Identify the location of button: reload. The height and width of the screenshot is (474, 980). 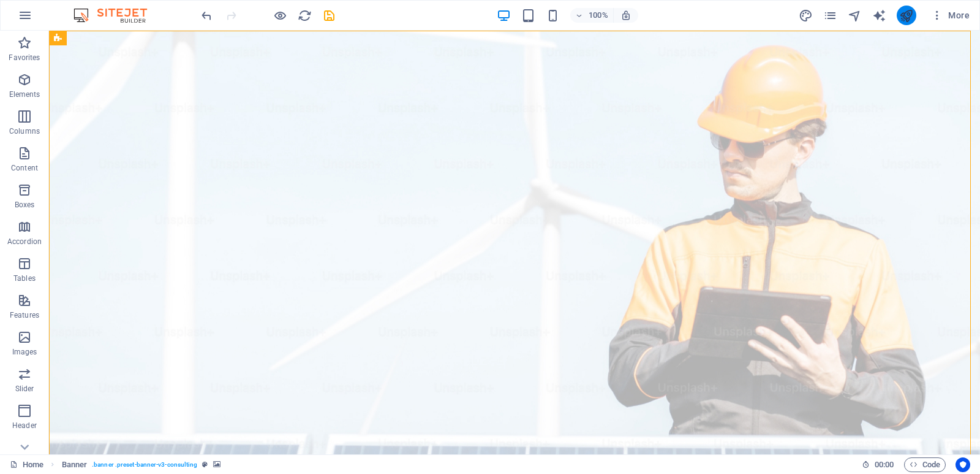
(304, 15).